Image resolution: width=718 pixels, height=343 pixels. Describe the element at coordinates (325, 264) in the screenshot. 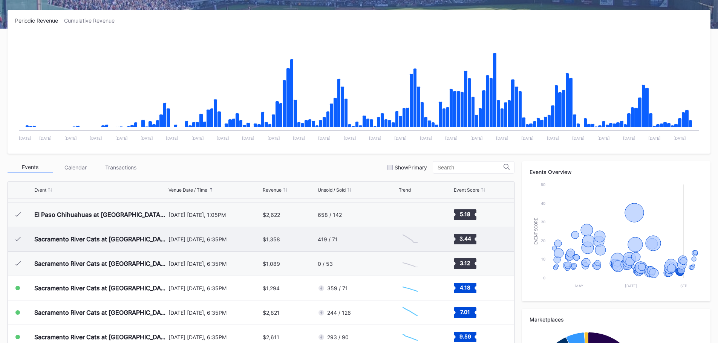

I see `div: 0 / 53` at that location.